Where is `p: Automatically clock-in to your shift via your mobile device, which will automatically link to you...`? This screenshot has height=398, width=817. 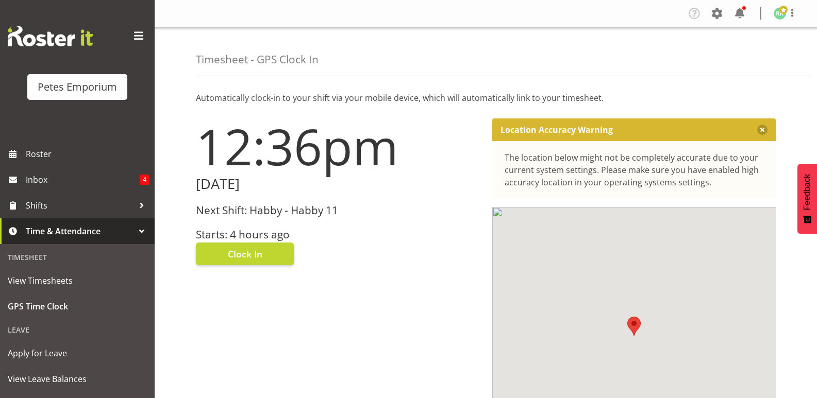 p: Automatically clock-in to your shift via your mobile device, which will automatically link to you... is located at coordinates (485, 98).